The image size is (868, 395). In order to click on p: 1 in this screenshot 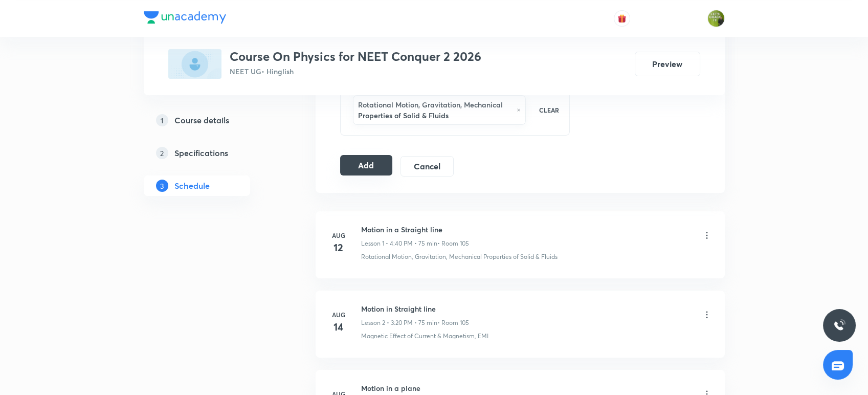, I will do `click(162, 120)`.